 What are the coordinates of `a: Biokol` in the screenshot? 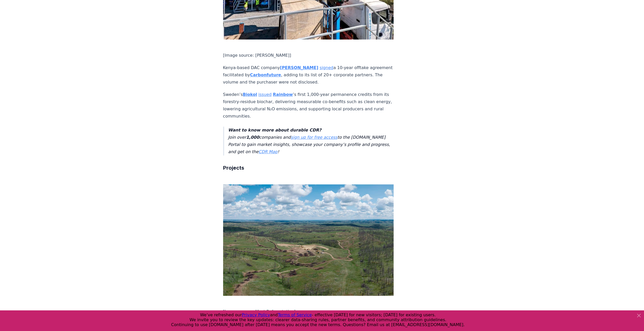 It's located at (250, 94).